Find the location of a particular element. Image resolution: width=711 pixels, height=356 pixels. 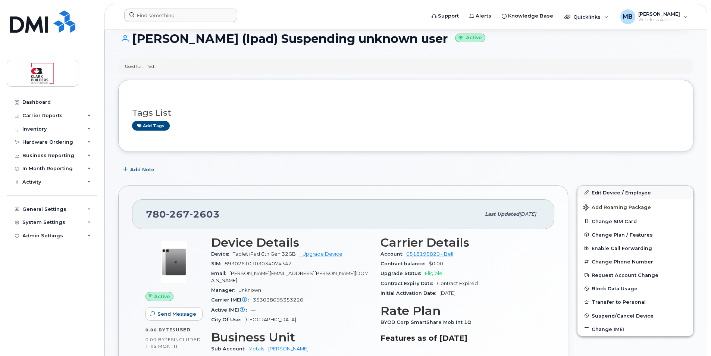

button: Change SIM Card is located at coordinates (635, 221).